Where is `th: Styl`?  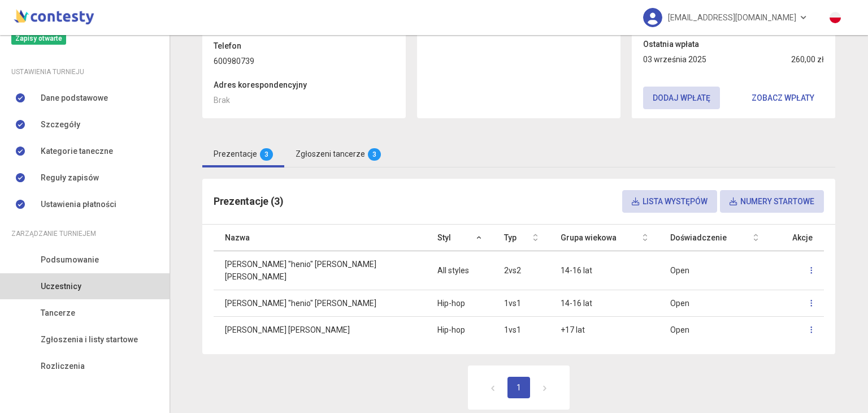 th: Styl is located at coordinates (459, 238).